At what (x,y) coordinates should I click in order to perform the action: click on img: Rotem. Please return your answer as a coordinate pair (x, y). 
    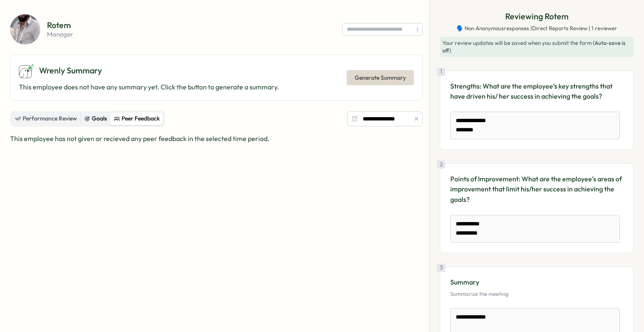
    Looking at the image, I should click on (25, 29).